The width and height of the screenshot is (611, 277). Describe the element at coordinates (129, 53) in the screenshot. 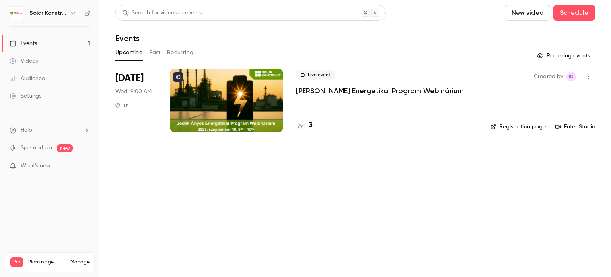

I see `button: Upcoming` at that location.